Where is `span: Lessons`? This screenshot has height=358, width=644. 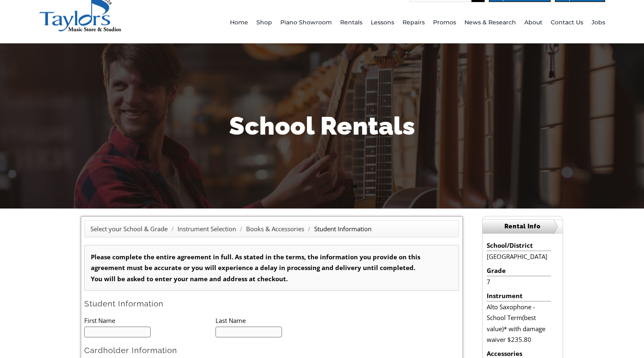 span: Lessons is located at coordinates (382, 23).